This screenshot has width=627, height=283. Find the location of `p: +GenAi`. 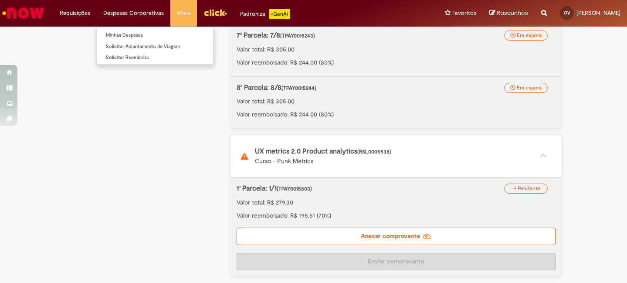

p: +GenAi is located at coordinates (279, 14).